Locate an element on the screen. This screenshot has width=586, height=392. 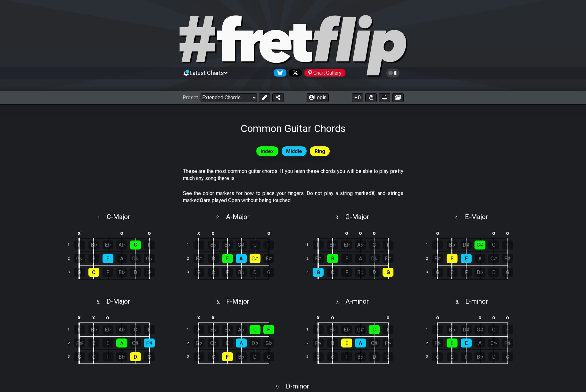
div: D♯ is located at coordinates (466, 245).